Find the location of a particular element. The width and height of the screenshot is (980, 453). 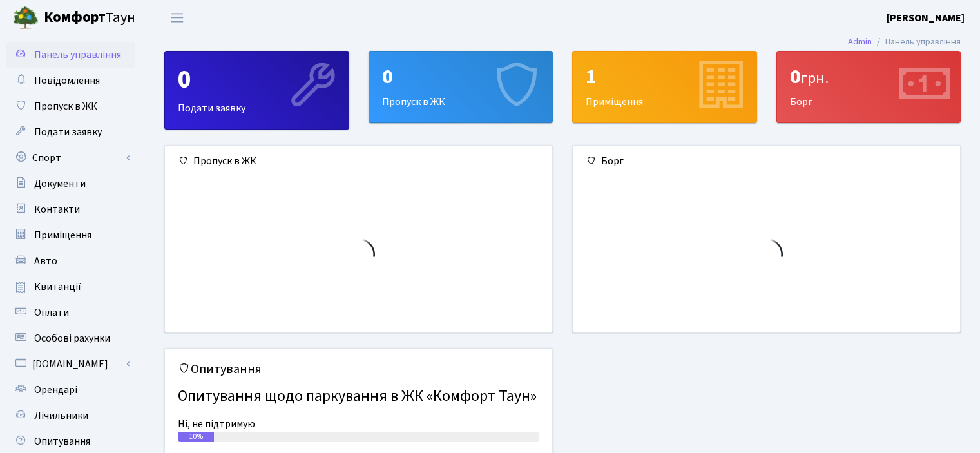

span: Повідомлення is located at coordinates (67, 80).